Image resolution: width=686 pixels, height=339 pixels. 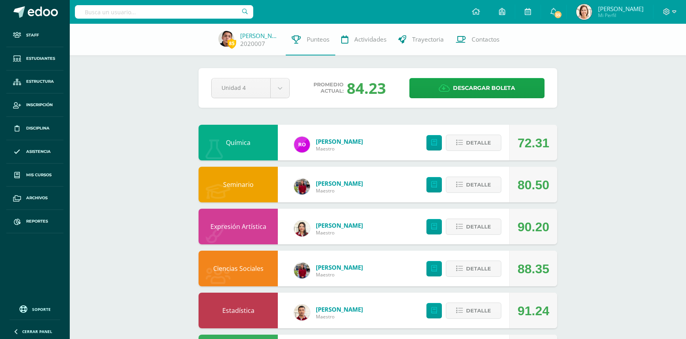 I want to click on a: Descargar boleta, so click(x=477, y=88).